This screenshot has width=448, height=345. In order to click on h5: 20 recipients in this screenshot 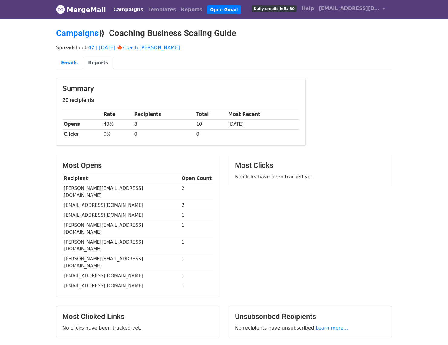, I will do `click(181, 100)`.